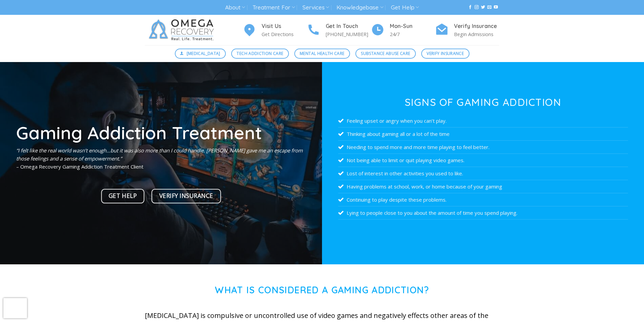 This screenshot has height=323, width=644. What do you see at coordinates (322, 53) in the screenshot?
I see `span: Mental Health Care` at bounding box center [322, 53].